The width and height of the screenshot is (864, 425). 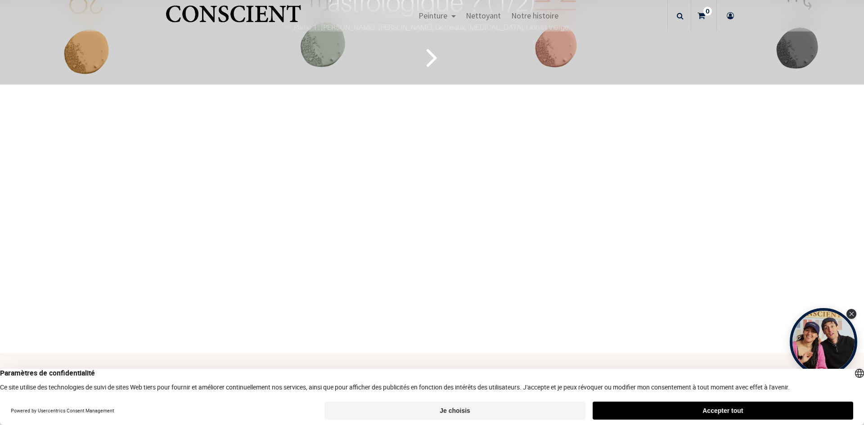 I want to click on div: Open Tolstoy widget, so click(x=823, y=342).